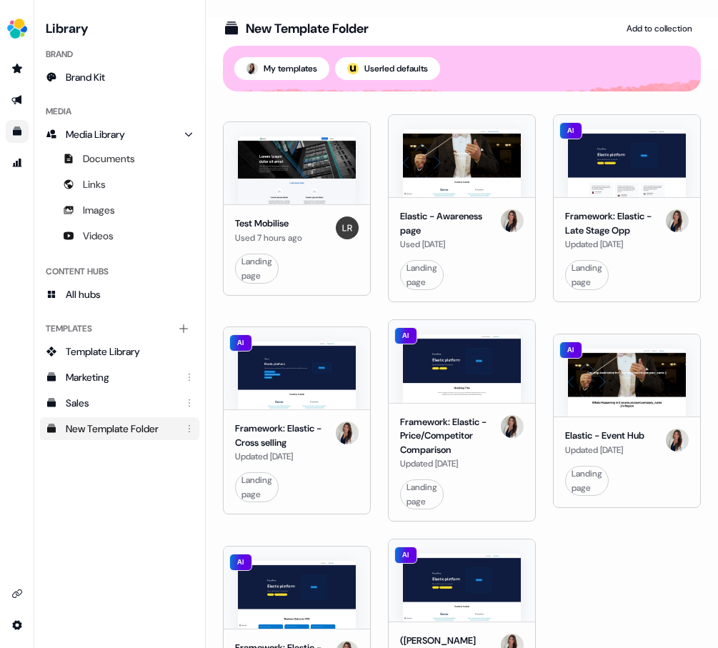 Image resolution: width=718 pixels, height=648 pixels. Describe the element at coordinates (119, 184) in the screenshot. I see `a: Links` at that location.